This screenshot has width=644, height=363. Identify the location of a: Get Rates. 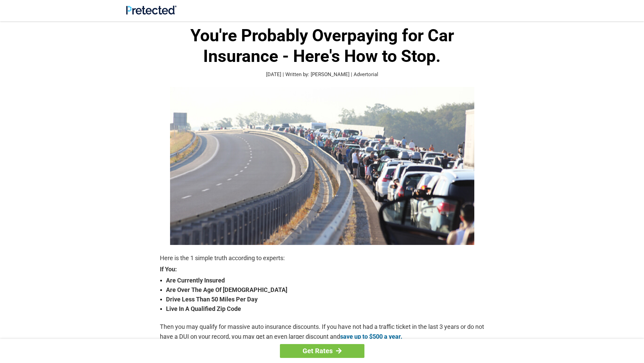
(322, 351).